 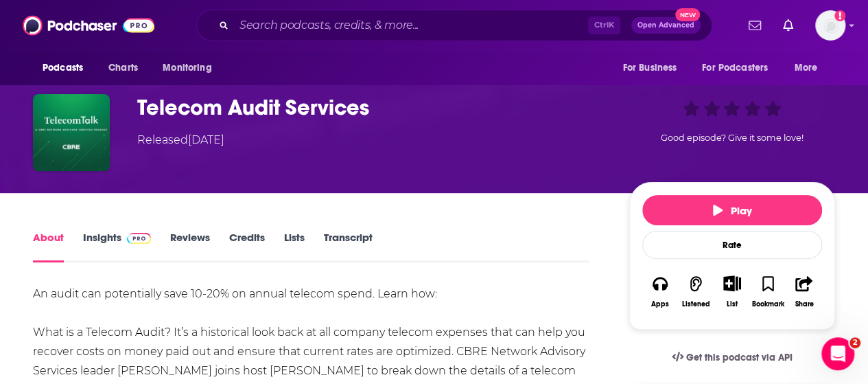 What do you see at coordinates (855, 342) in the screenshot?
I see `span: 2` at bounding box center [855, 342].